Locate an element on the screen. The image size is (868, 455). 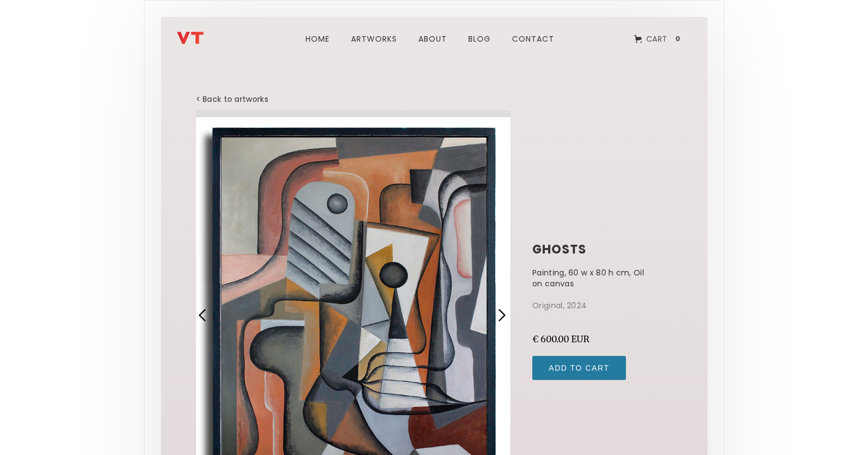
h1: Ghosts is located at coordinates (602, 250).